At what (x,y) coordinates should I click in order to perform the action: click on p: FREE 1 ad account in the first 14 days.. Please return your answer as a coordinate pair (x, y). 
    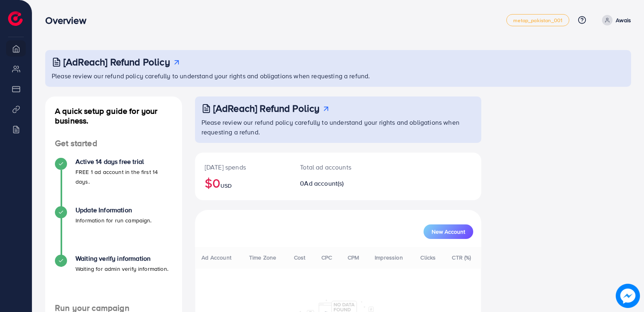
    Looking at the image, I should click on (124, 177).